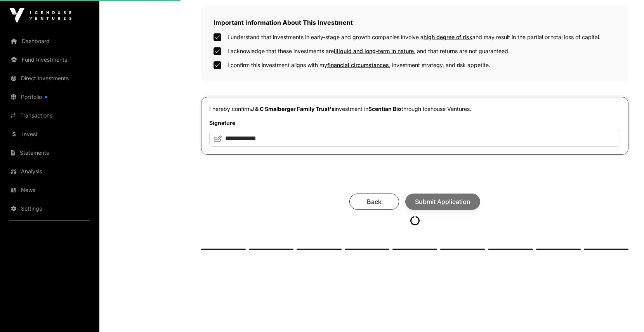 This screenshot has width=644, height=332. Describe the element at coordinates (50, 171) in the screenshot. I see `a: Analysis` at that location.